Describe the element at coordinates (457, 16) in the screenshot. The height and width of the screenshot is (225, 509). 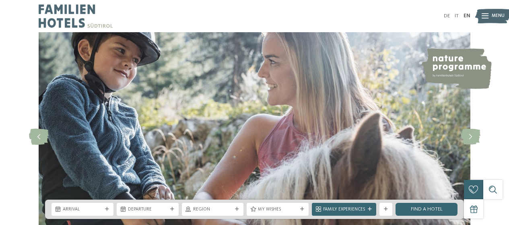
I see `a: IT` at that location.